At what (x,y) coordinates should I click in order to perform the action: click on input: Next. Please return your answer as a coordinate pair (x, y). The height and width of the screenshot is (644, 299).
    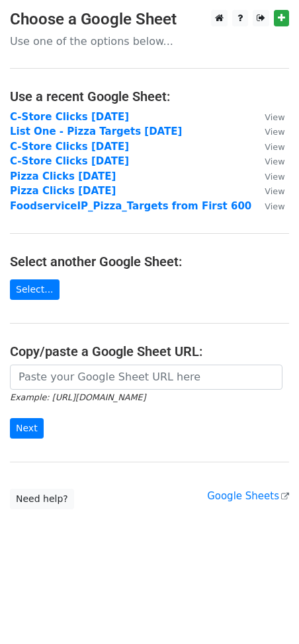
    Looking at the image, I should click on (26, 428).